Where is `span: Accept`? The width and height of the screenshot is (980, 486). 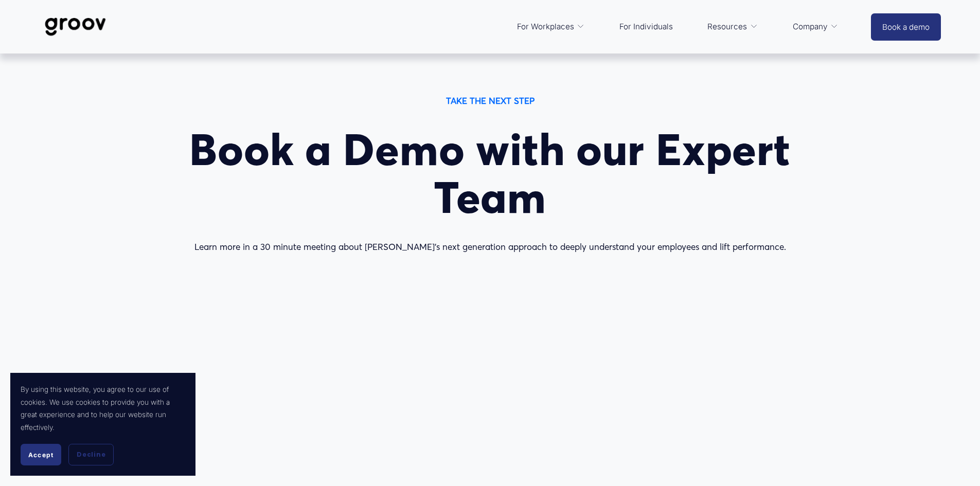
span: Accept is located at coordinates (40, 455).